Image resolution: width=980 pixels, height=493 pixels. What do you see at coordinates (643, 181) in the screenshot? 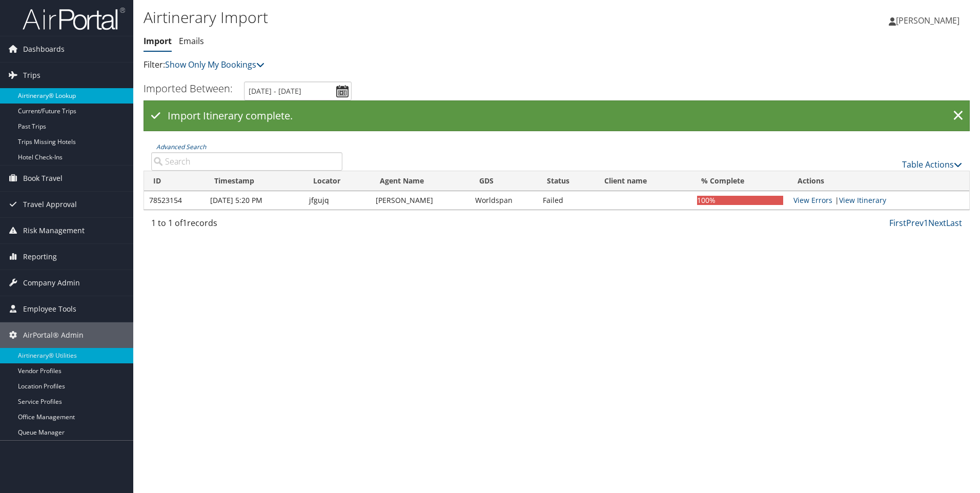
I see `th: Client name: activate to sort column ascending` at bounding box center [643, 181].